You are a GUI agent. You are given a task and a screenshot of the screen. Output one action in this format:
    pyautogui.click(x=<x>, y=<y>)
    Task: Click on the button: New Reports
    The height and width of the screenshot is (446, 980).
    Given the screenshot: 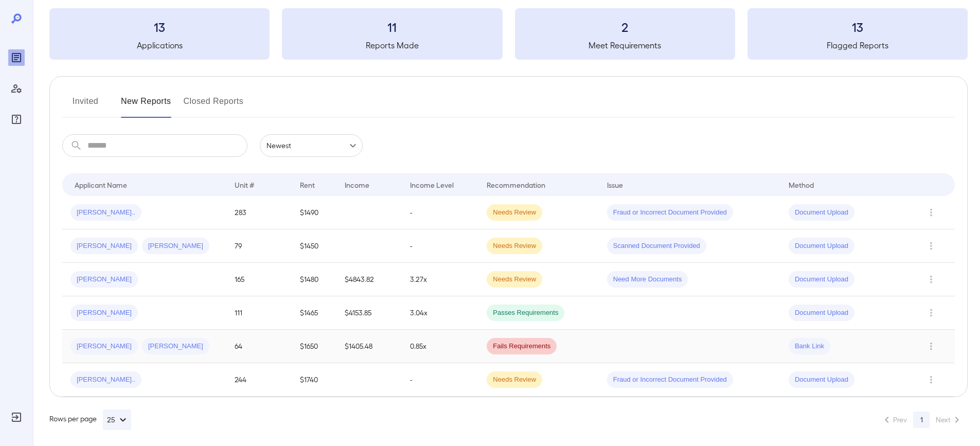 What is the action you would take?
    pyautogui.click(x=146, y=105)
    